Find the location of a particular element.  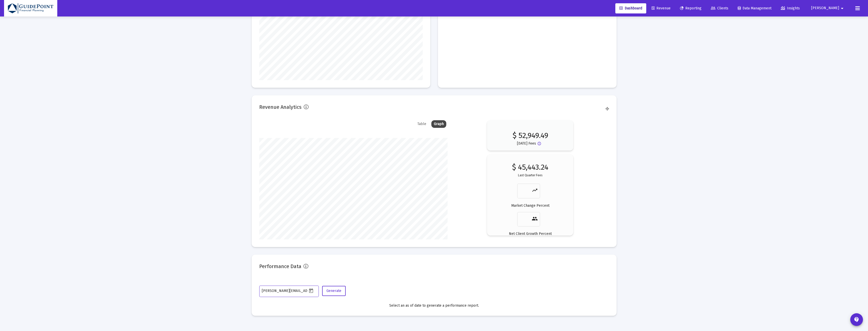

span: Reporting is located at coordinates (690, 8).